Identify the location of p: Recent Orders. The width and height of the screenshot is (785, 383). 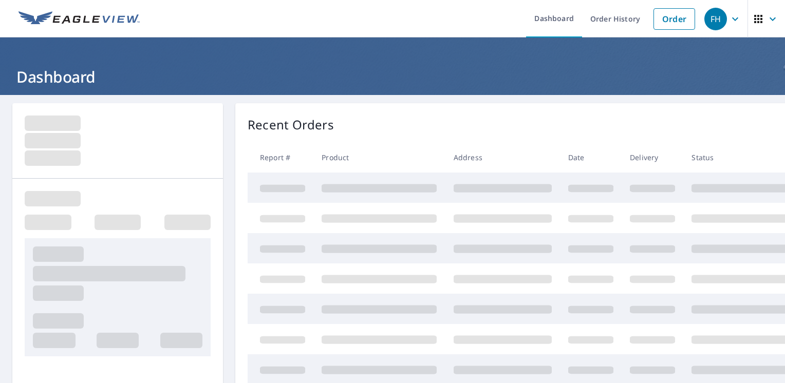
(291, 125).